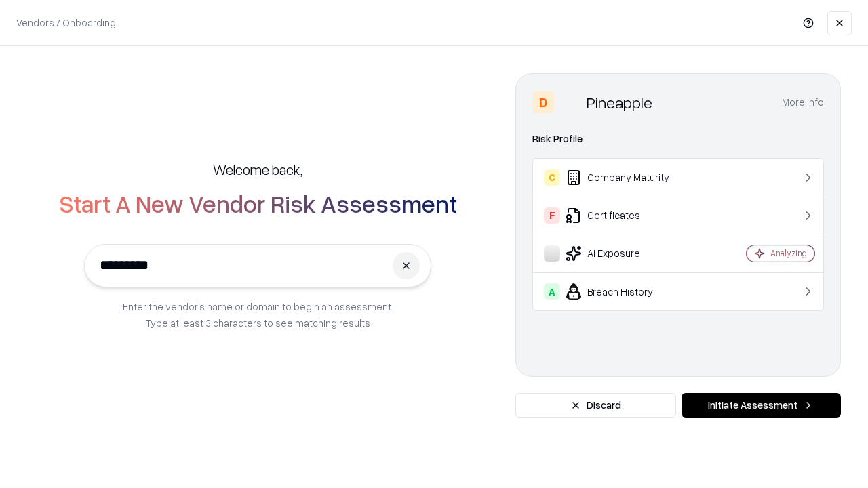  Describe the element at coordinates (257, 170) in the screenshot. I see `h5: Welcome back,` at that location.